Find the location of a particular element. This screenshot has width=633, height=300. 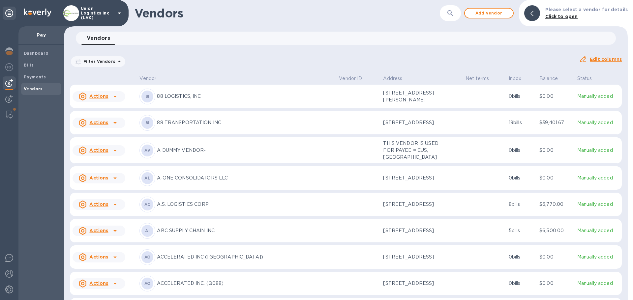

span: Balance is located at coordinates (552, 78).